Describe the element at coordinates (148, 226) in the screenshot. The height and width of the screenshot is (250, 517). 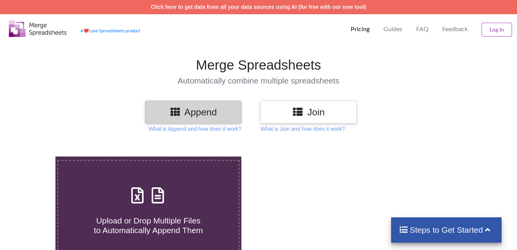
I see `span: Upload or Drop Multiple Files to Automatically Append Them` at that location.